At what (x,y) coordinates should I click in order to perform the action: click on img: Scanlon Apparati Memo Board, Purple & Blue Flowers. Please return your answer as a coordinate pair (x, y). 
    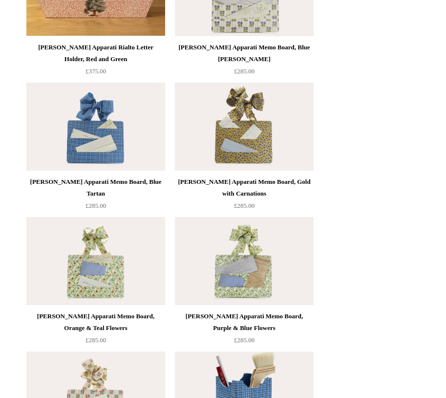
    Looking at the image, I should click on (244, 261).